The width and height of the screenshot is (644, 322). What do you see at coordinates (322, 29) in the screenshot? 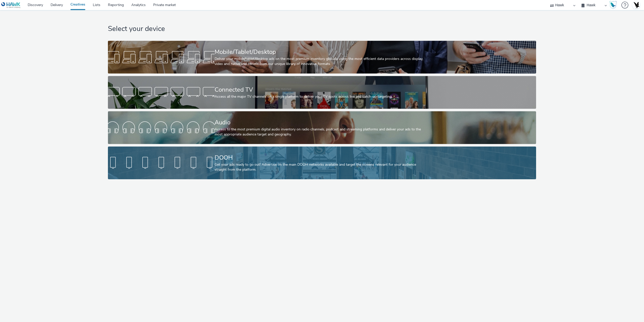
I see `h1: Select your device` at bounding box center [322, 29].